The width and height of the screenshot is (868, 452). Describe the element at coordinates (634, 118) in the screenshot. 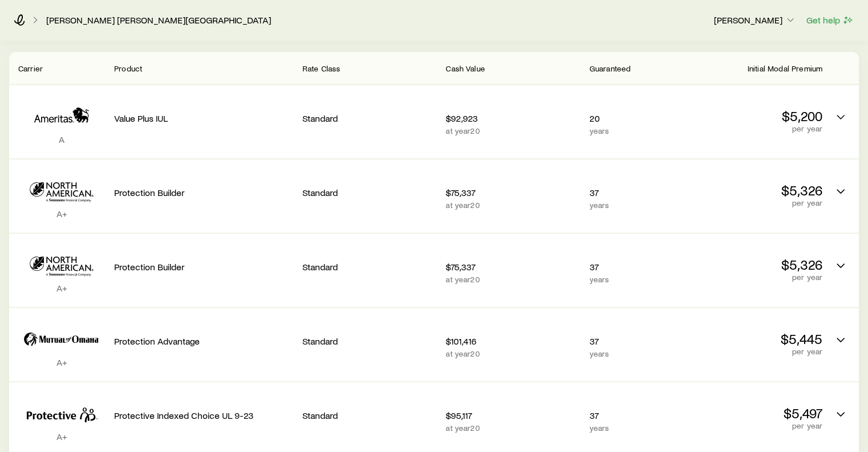

I see `p: 20` at that location.